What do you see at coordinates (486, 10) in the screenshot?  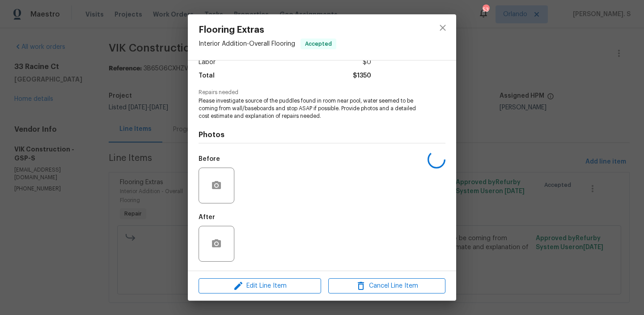 I see `div: 53` at bounding box center [486, 10].